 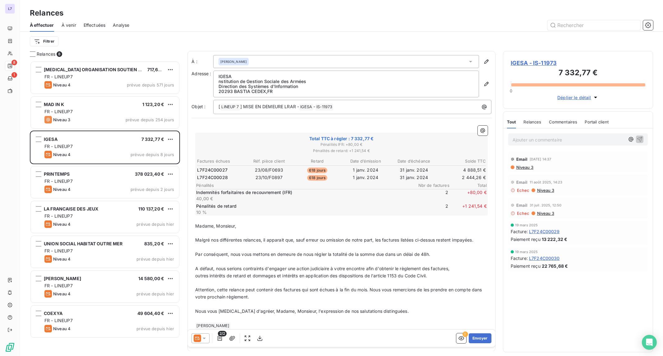 What do you see at coordinates (462, 178) in the screenshot?
I see `td: 2 444,26 €` at bounding box center [462, 178].